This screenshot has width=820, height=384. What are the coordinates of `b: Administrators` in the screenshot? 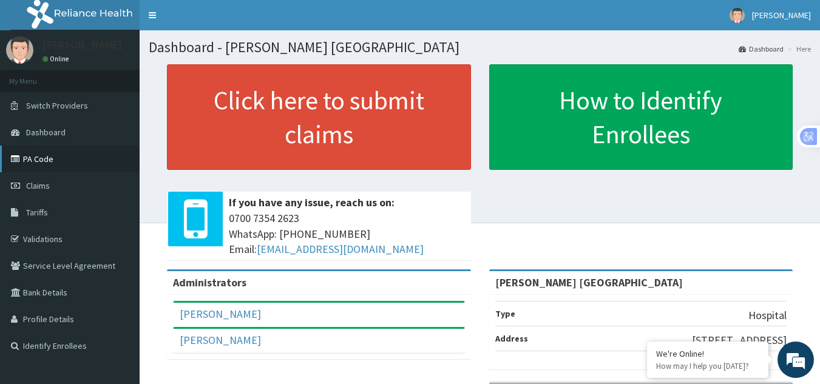 It's located at (209, 282).